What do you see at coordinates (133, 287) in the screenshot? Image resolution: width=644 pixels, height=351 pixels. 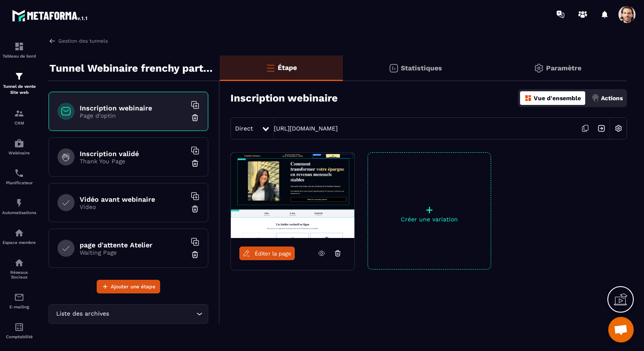 I see `span: Ajouter une étape` at bounding box center [133, 287].